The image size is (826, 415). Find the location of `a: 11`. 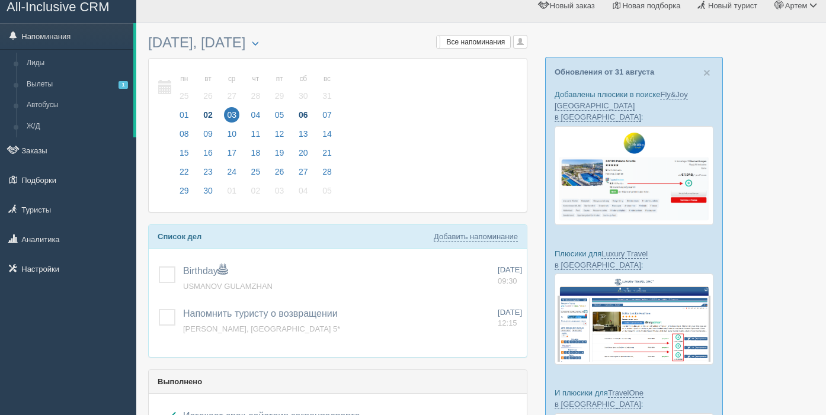

a: 11 is located at coordinates (256, 137).